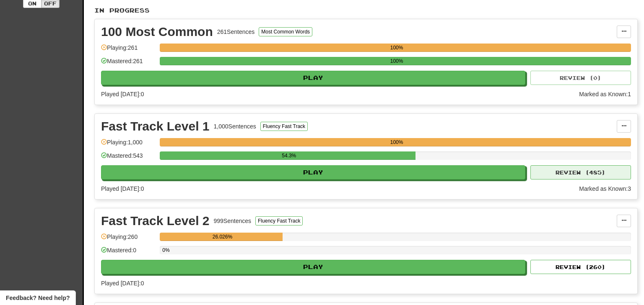  I want to click on div: 1,000 Sentences, so click(235, 126).